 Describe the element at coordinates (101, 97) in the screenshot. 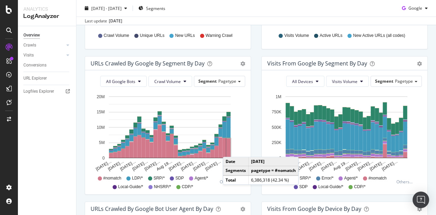

I see `text: 20M` at that location.